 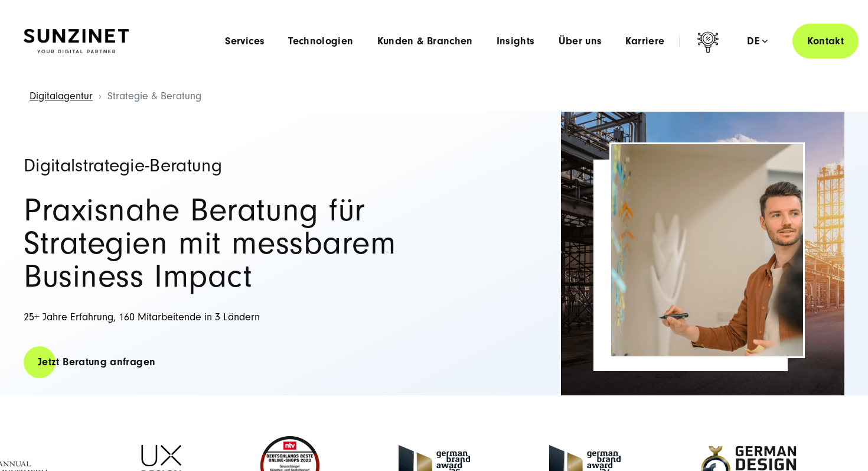 I want to click on h1: Digitalstrategie-Beratung, so click(x=231, y=166).